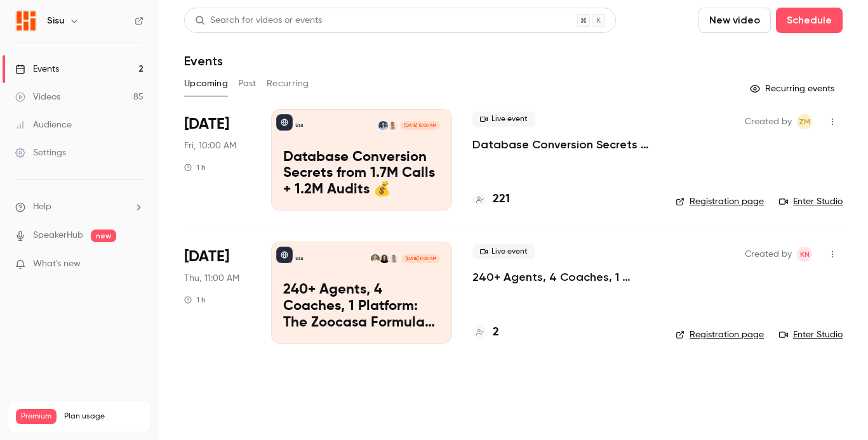 This screenshot has width=868, height=440. Describe the element at coordinates (491, 199) in the screenshot. I see `a: 221` at that location.